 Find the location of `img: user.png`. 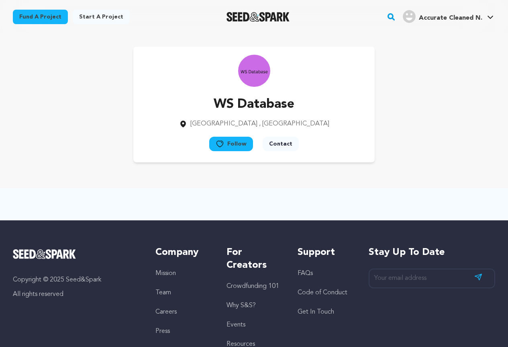

img: user.png is located at coordinates (409, 16).